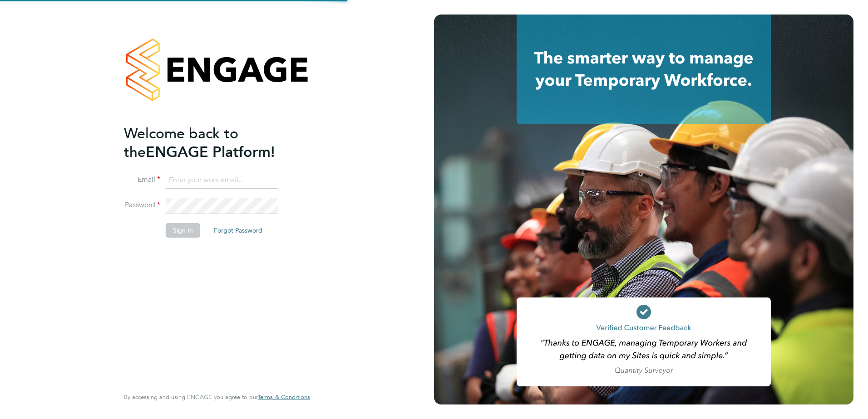 The width and height of the screenshot is (868, 419). Describe the element at coordinates (142, 205) in the screenshot. I see `label: Password` at that location.